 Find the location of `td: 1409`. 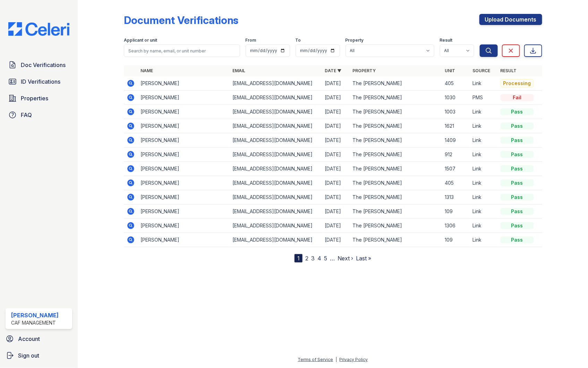

td: 1409 is located at coordinates (456, 141).